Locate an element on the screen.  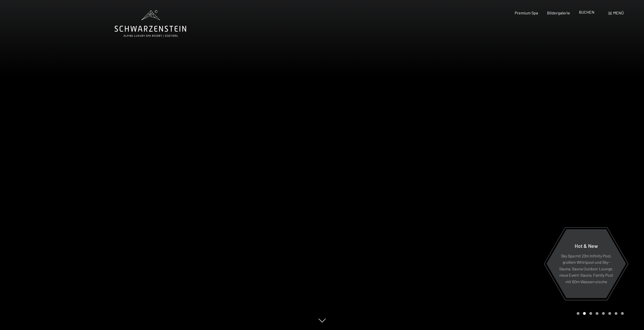
div: Carousel Page 1 is located at coordinates (577, 313).